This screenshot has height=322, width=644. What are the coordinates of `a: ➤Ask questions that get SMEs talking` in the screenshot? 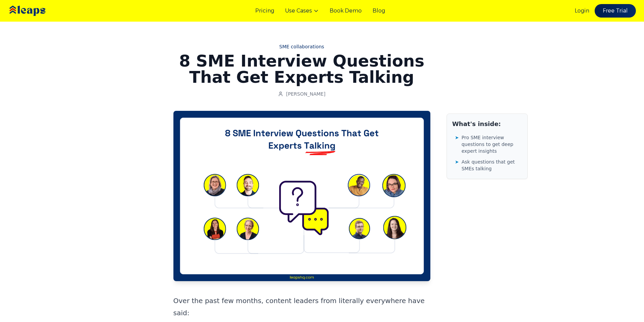 It's located at (488, 165).